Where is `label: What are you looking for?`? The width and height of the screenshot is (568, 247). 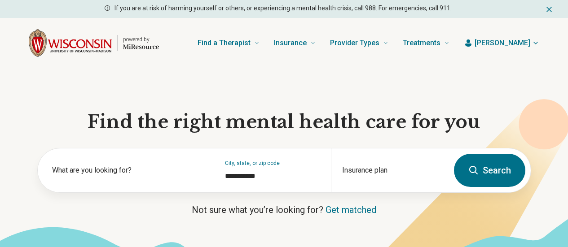 label: What are you looking for? is located at coordinates (127, 171).